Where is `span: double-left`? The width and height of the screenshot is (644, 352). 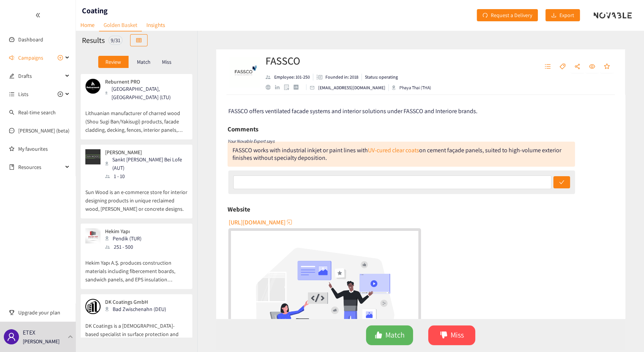 span: double-left is located at coordinates (38, 15).